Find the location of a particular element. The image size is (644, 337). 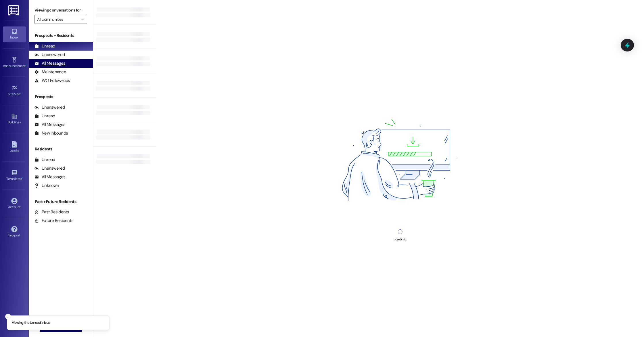

a: Site Visit • is located at coordinates (14, 91).